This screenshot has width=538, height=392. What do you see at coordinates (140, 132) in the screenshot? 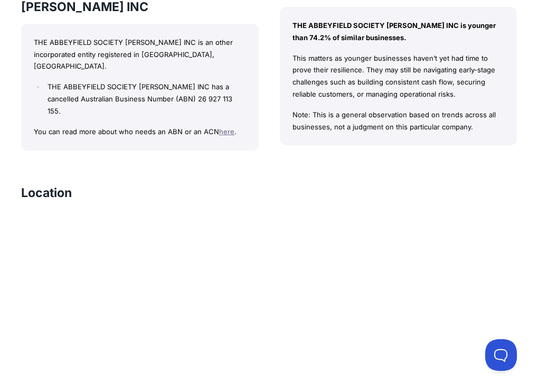
I see `p: You can read more about who needs an ABN or an ACN .` at bounding box center [140, 132].